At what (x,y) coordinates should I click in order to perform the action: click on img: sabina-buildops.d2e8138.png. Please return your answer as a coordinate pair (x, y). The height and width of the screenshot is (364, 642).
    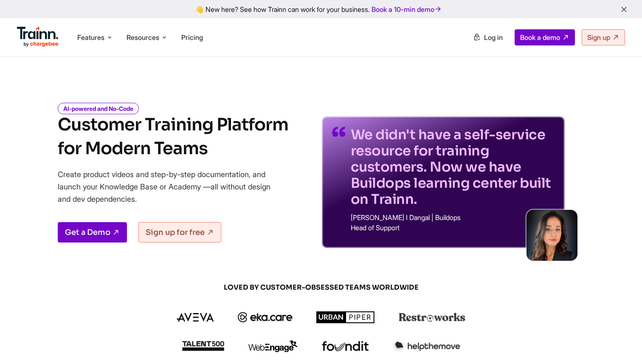
    Looking at the image, I should click on (552, 235).